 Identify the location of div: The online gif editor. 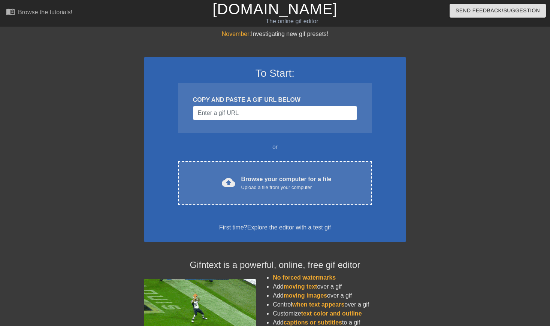
(292, 21).